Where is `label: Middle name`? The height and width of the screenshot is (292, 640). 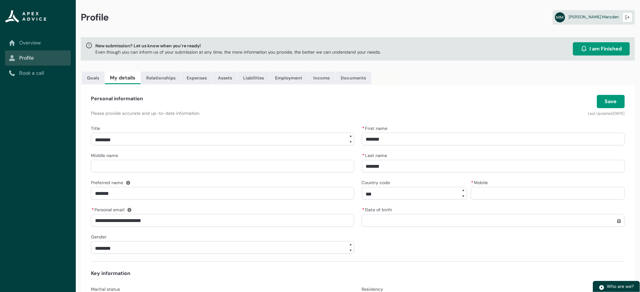 label: Middle name is located at coordinates (106, 155).